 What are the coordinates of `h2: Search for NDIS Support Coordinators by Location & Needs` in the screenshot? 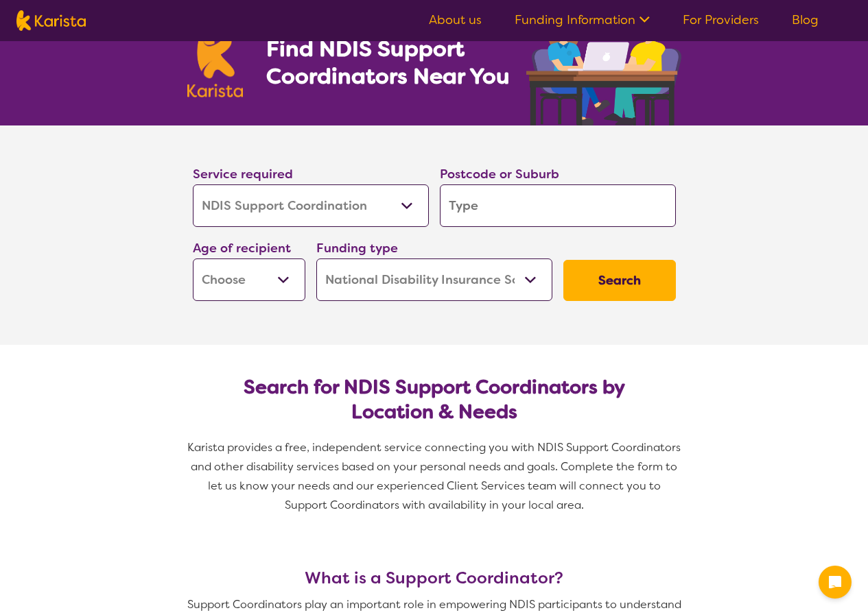 It's located at (434, 400).